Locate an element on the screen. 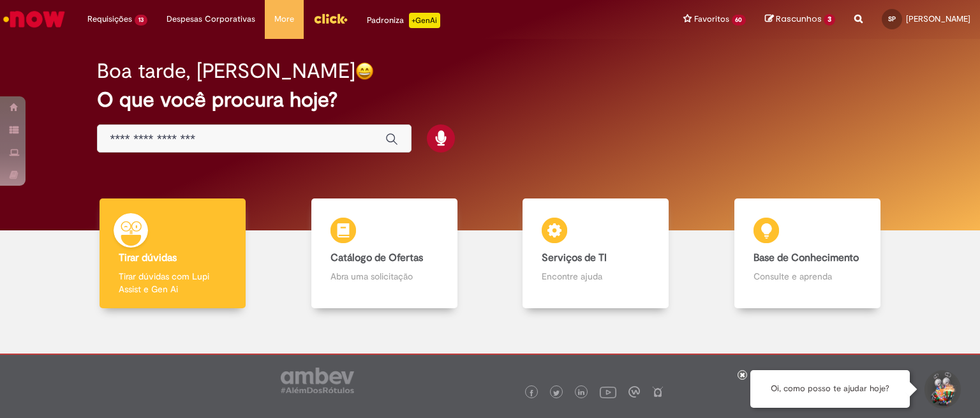  span: Requisições is located at coordinates (109, 19).